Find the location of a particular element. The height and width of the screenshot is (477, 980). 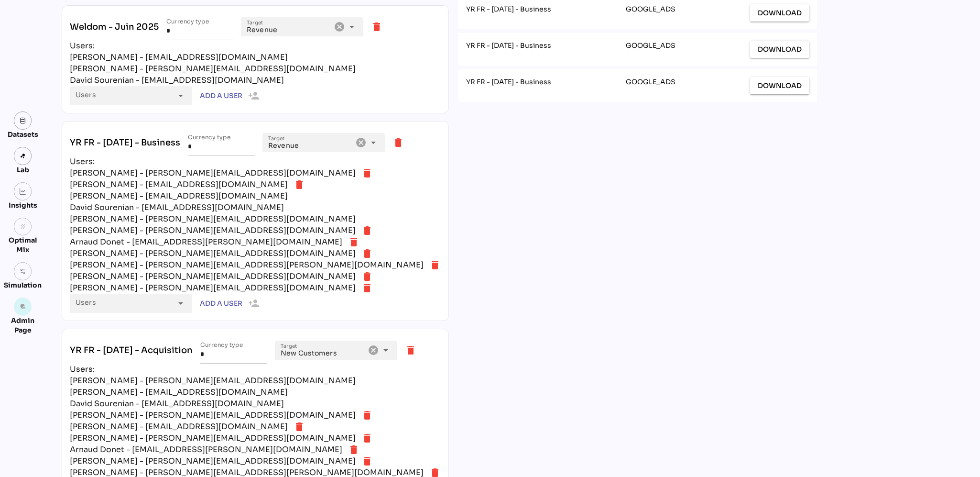

i: admin_panel_settings is located at coordinates (23, 306).